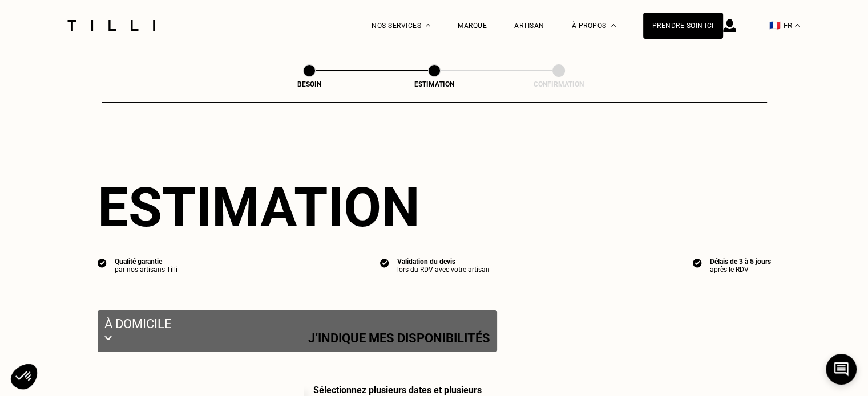 The width and height of the screenshot is (868, 396). Describe the element at coordinates (309, 84) in the screenshot. I see `div: Besoin` at that location.